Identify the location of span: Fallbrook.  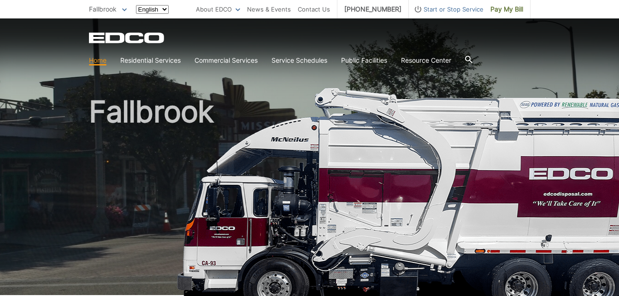
(103, 9).